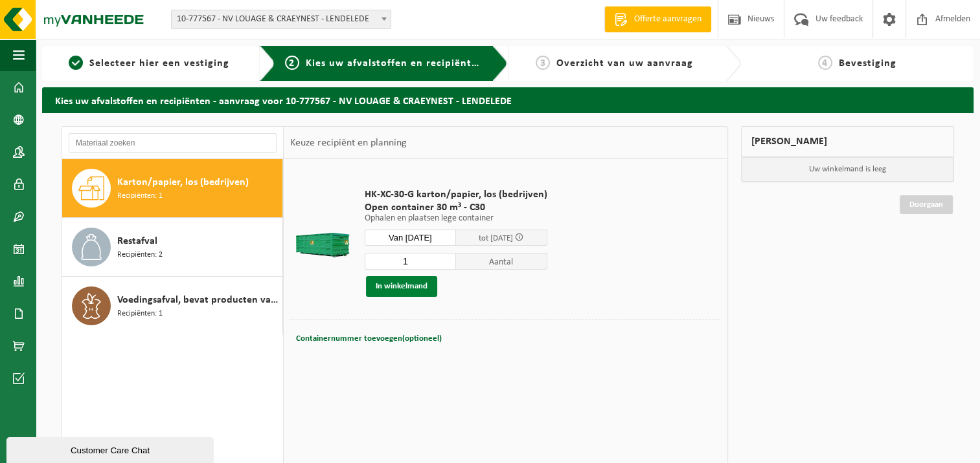  What do you see at coordinates (501, 262) in the screenshot?
I see `span: Aantal` at bounding box center [501, 262].